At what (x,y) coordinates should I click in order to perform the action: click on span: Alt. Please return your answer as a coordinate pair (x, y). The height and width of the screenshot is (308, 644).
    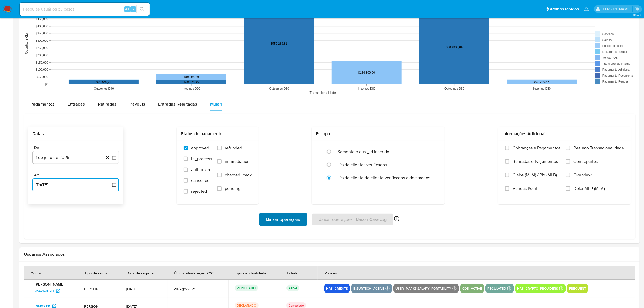
    Looking at the image, I should click on (127, 9).